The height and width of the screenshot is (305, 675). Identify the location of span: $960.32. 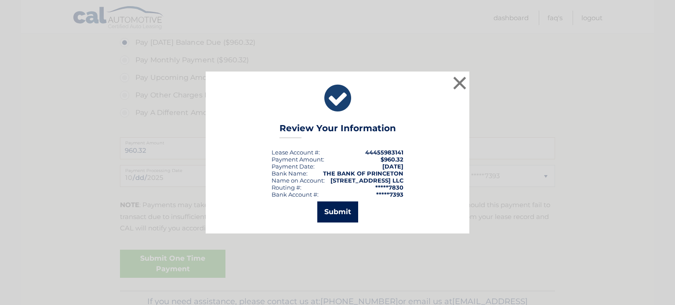
(392, 159).